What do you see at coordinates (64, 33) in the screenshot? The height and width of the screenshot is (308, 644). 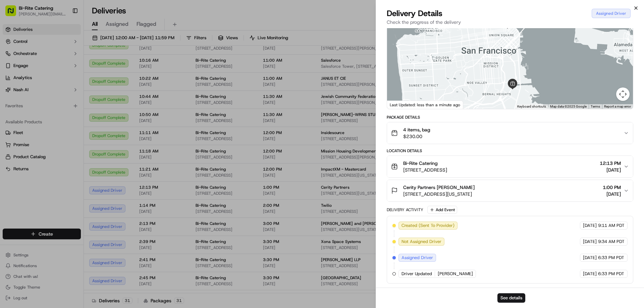 I see `p: Welcome 👋` at bounding box center [64, 33].